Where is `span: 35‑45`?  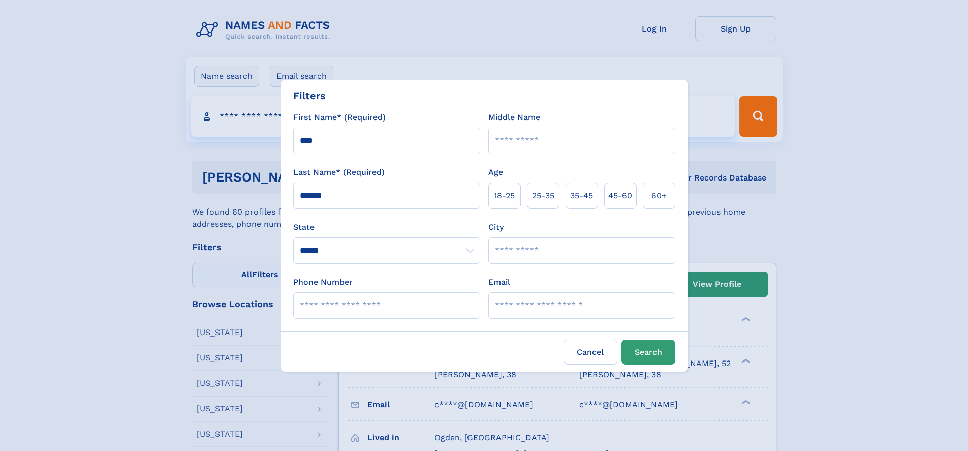
span: 35‑45 is located at coordinates (581, 196).